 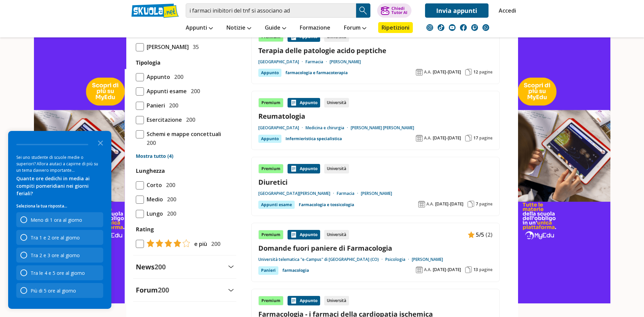 What do you see at coordinates (363, 11) in the screenshot?
I see `img: Cerca appunti, riassunti o versioni` at bounding box center [363, 11].